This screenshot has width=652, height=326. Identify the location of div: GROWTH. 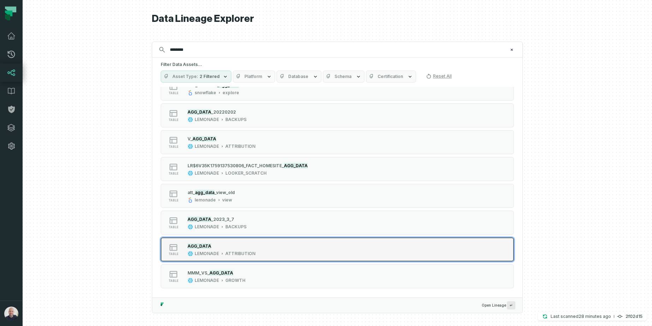
(235, 281).